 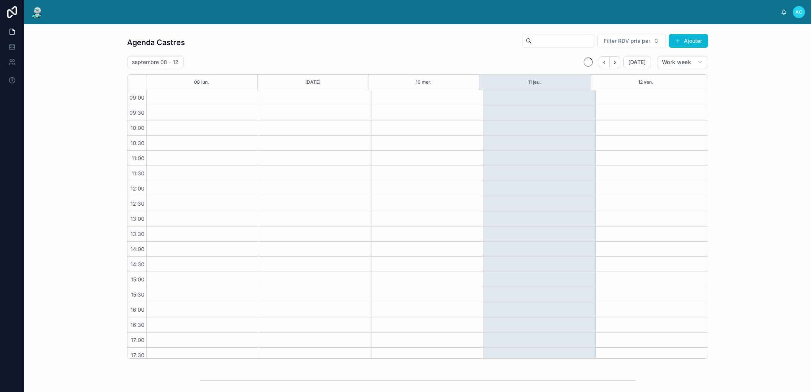 I want to click on span: AC, so click(x=799, y=12).